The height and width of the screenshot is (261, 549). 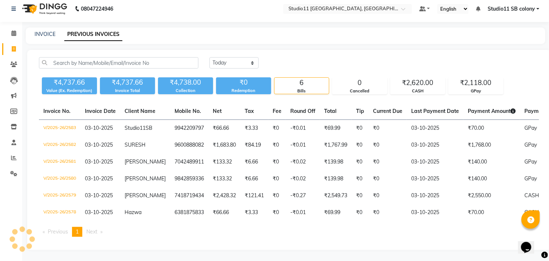 I want to click on td: V/2025-26/2582, so click(x=59, y=145).